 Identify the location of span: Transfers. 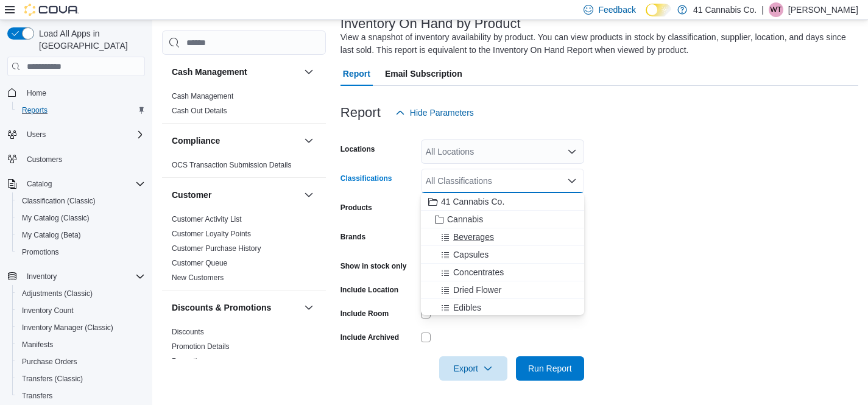
(81, 396).